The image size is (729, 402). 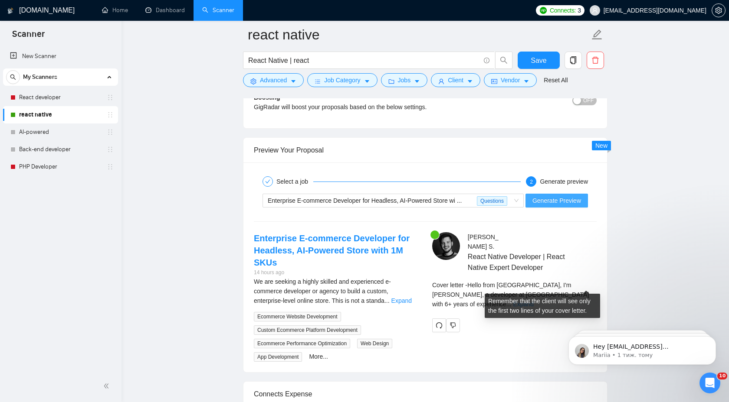 I want to click on span: Jobs, so click(x=404, y=80).